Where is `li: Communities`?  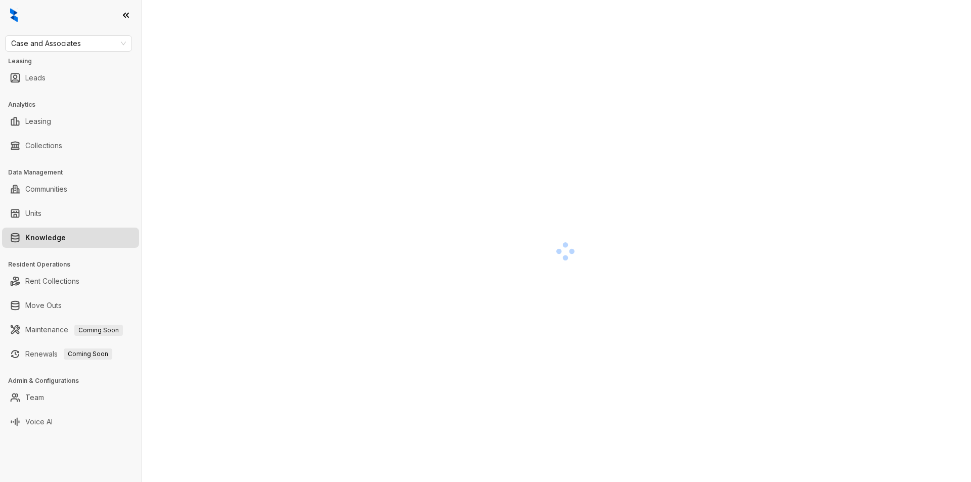 li: Communities is located at coordinates (70, 189).